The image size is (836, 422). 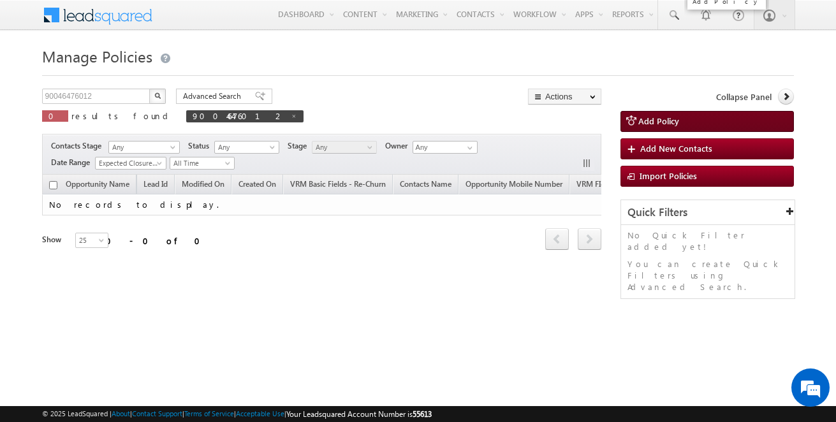 I want to click on a: prev, so click(x=557, y=240).